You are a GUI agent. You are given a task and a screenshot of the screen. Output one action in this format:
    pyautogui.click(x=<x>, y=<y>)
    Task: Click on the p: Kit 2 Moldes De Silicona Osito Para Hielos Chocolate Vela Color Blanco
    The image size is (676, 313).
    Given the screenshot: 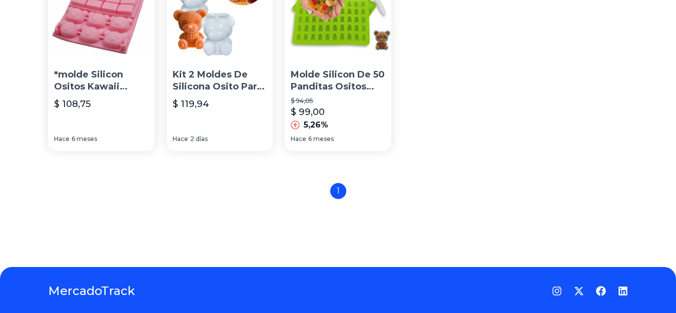 What is the action you would take?
    pyautogui.click(x=220, y=81)
    